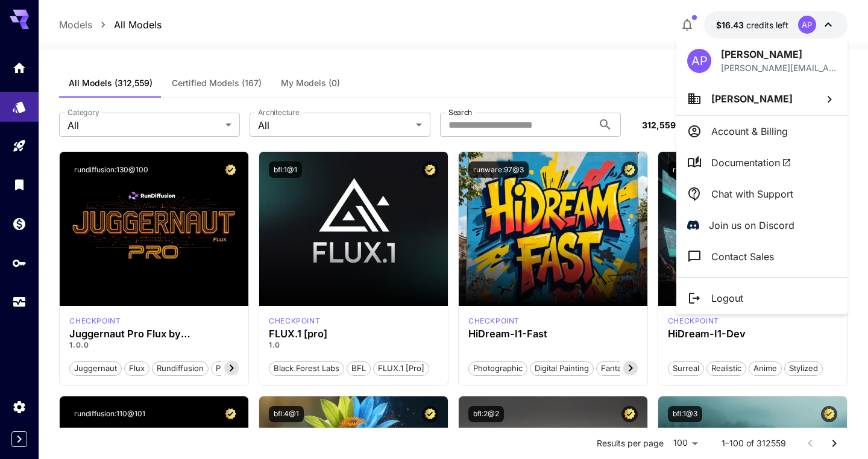 The image size is (868, 459). Describe the element at coordinates (751, 162) in the screenshot. I see `span: Documentation` at that location.